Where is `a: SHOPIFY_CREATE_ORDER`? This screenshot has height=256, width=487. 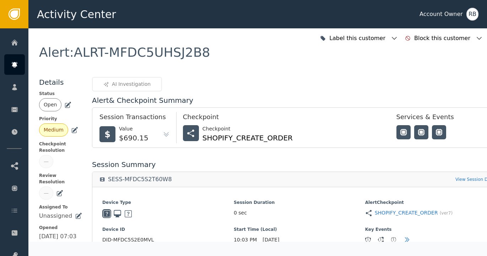
a: SHOPIFY_CREATE_ORDER is located at coordinates (406, 213).